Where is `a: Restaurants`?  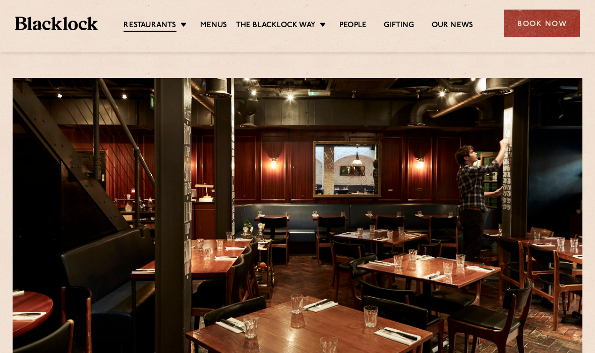 a: Restaurants is located at coordinates (150, 26).